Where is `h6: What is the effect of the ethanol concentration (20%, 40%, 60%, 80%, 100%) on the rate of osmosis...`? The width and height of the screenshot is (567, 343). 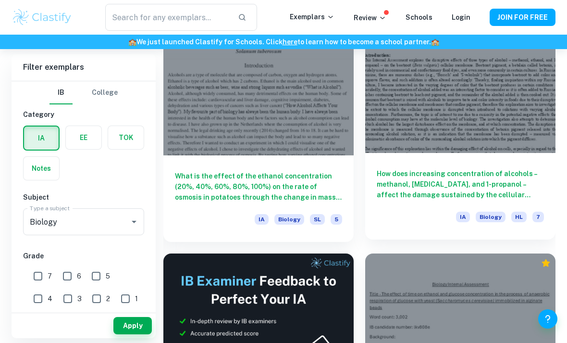 h6: What is the effect of the ethanol concentration (20%, 40%, 60%, 80%, 100%) on the rate of osmosis... is located at coordinates (258, 186).